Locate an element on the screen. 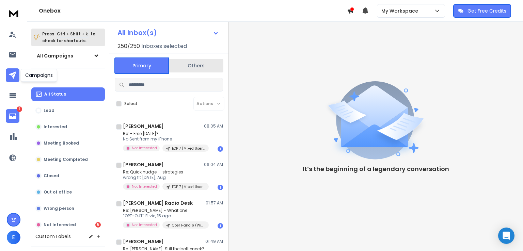  button: Interested is located at coordinates (68, 127).